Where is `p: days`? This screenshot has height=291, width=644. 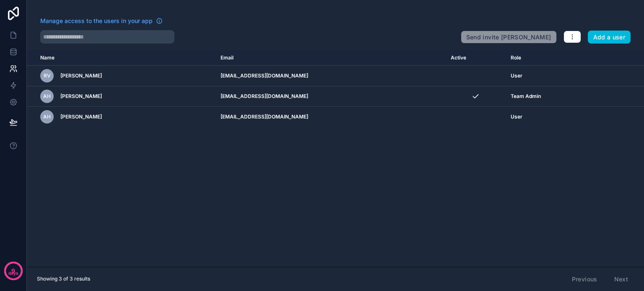 p: days is located at coordinates (14, 273).